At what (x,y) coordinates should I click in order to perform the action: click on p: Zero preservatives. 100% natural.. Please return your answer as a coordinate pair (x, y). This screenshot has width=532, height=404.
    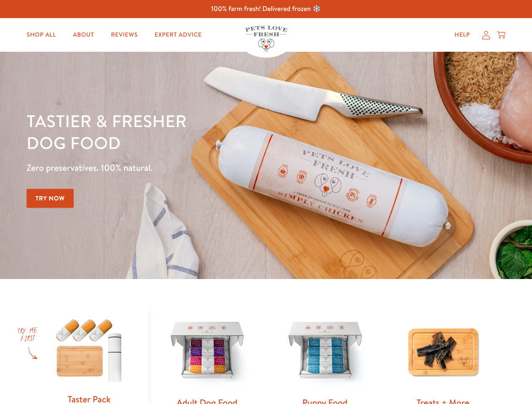
    Looking at the image, I should click on (186, 168).